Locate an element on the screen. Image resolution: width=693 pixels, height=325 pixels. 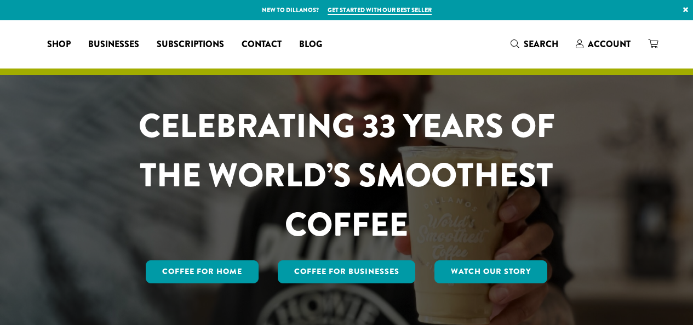
span: Businesses is located at coordinates (113, 44).